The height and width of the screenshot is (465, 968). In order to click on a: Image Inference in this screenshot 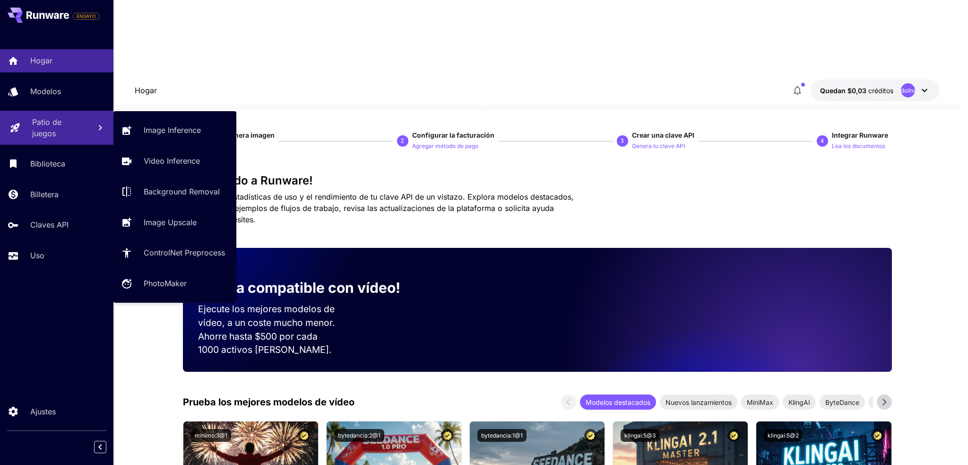, I will do `click(175, 130)`.